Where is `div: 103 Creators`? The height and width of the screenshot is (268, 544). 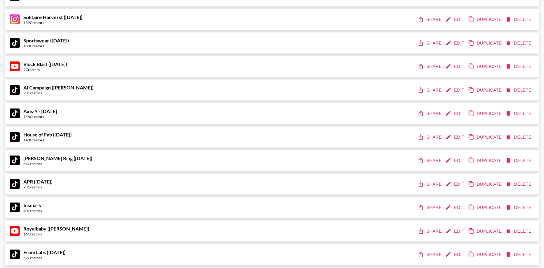
div: 103 Creators is located at coordinates (46, 46).